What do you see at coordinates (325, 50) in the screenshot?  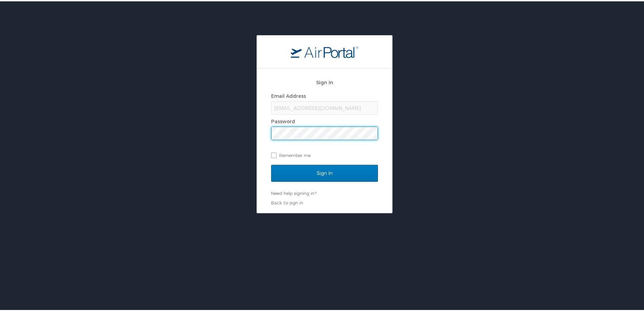 I see `img: logo` at bounding box center [325, 50].